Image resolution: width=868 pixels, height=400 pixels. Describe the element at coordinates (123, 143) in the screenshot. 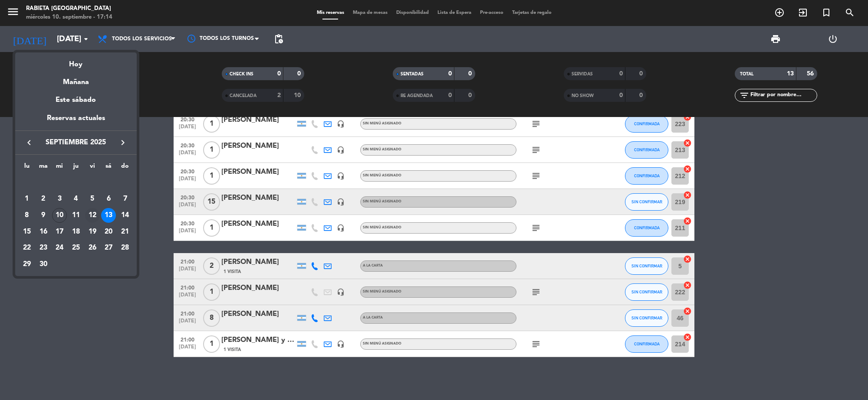

I see `i: keyboard_arrow_right` at that location.